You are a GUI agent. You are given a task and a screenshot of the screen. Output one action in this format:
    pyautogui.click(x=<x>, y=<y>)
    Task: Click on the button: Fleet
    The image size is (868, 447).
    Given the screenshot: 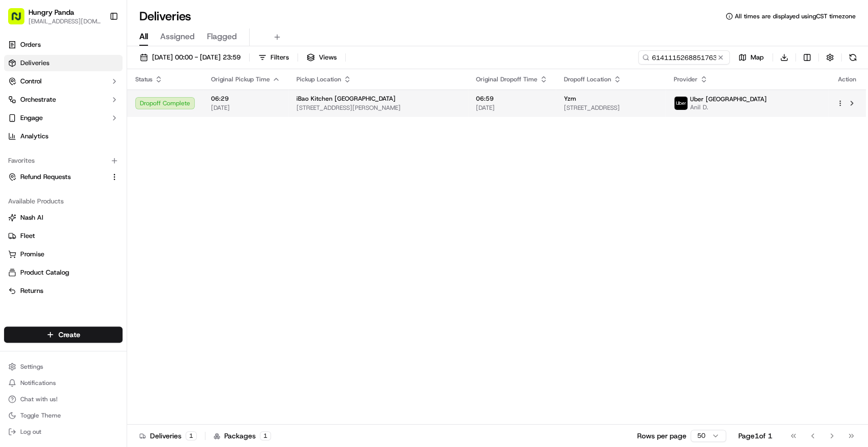 What is the action you would take?
    pyautogui.click(x=63, y=236)
    